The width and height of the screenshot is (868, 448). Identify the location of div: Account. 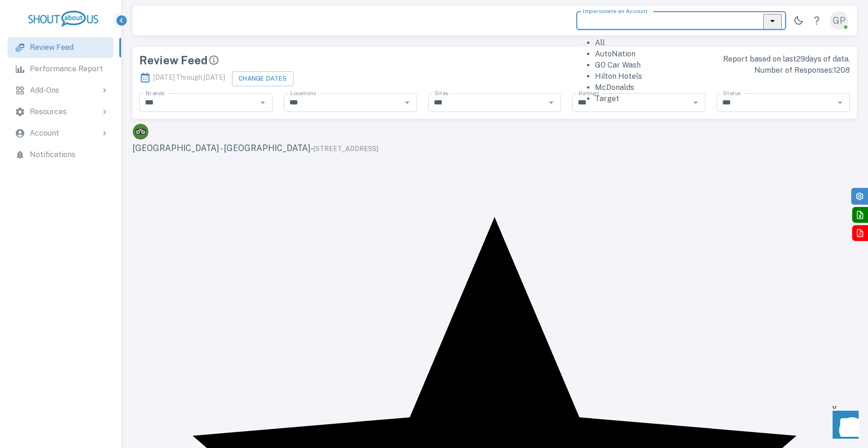
(60, 133).